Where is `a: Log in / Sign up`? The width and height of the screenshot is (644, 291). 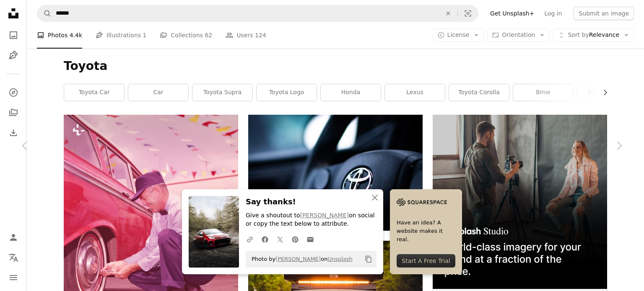 a: Log in / Sign up is located at coordinates (13, 238).